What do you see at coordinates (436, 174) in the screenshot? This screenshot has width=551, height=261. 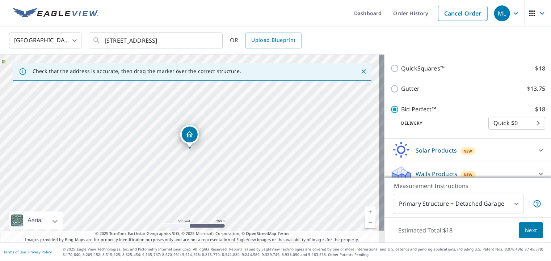 I see `p: Walls Products` at bounding box center [436, 174].